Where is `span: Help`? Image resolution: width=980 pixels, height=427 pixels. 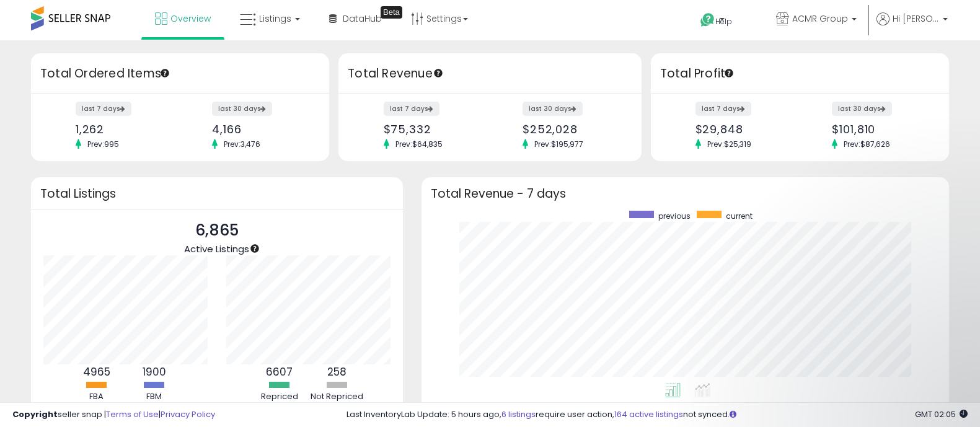
span: Help is located at coordinates (724, 21).